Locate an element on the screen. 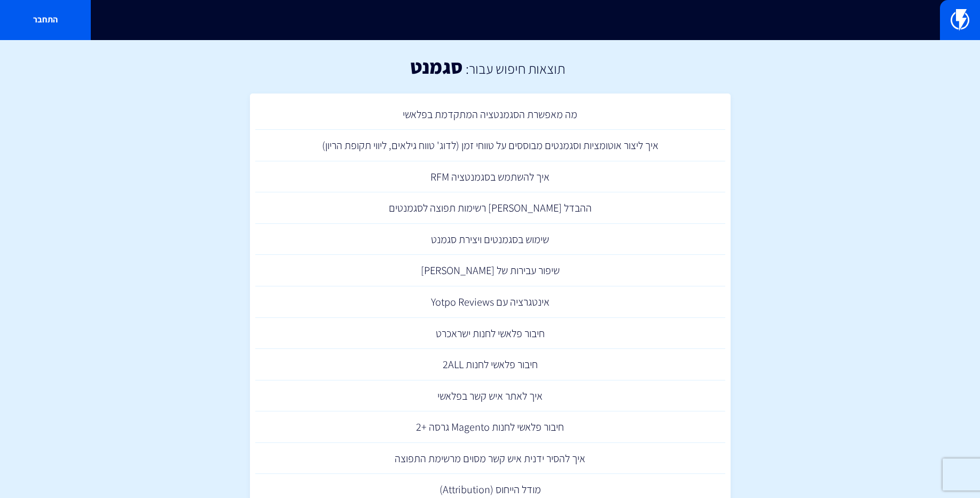  h2: תוצאות חיפוש עבור: is located at coordinates (514, 68).